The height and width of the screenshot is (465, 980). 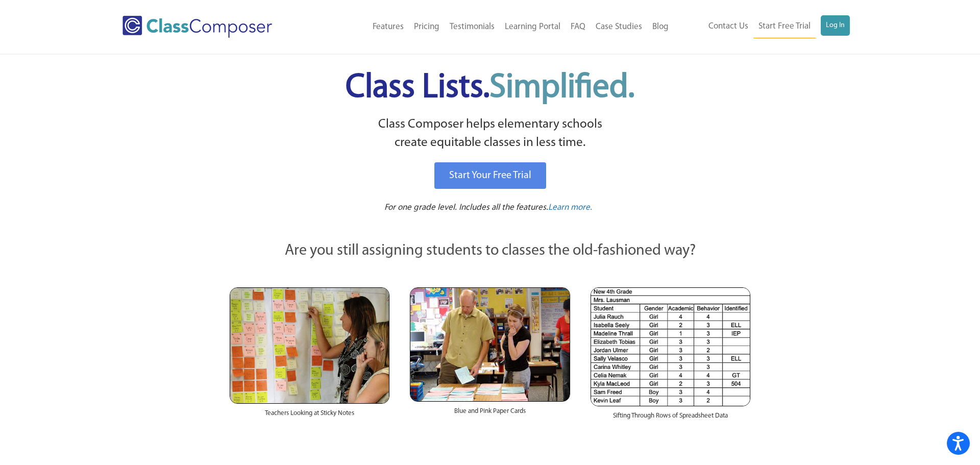 I want to click on a: Contact Us, so click(x=728, y=26).